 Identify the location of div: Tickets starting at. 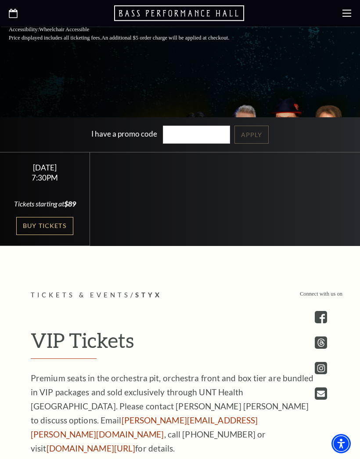
(45, 204).